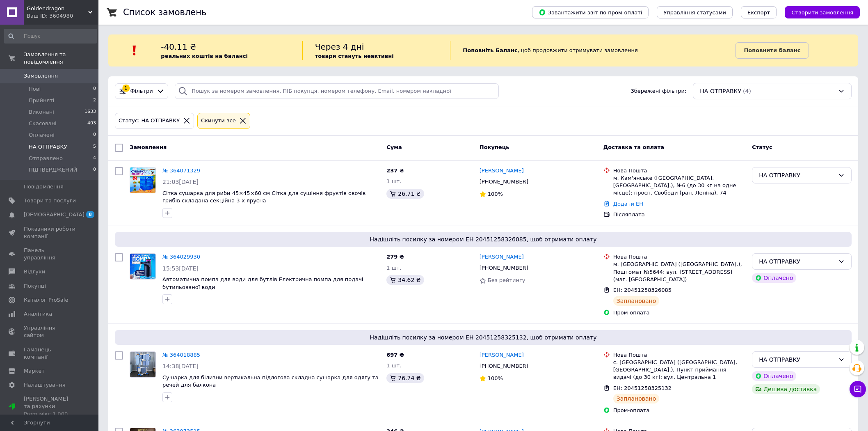  Describe the element at coordinates (405, 194) in the screenshot. I see `div: 26.71 ₴` at that location.